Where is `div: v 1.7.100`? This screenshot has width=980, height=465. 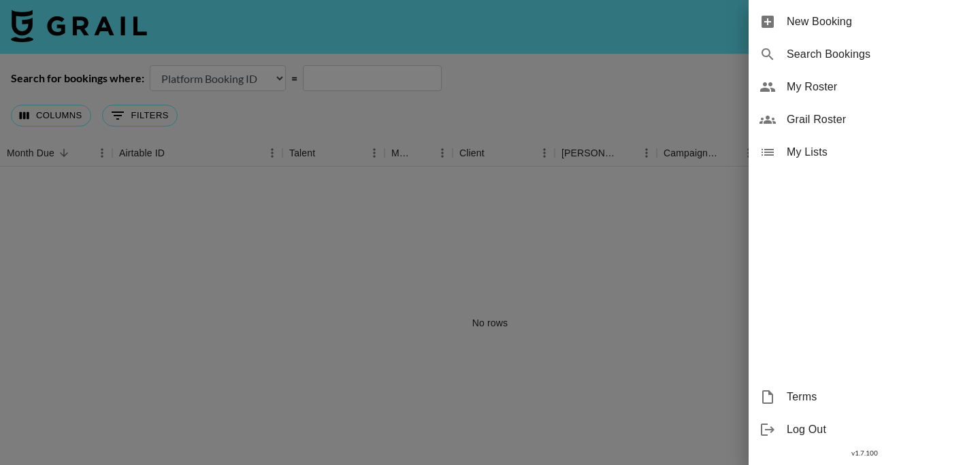 div: v 1.7.100 is located at coordinates (865, 453).